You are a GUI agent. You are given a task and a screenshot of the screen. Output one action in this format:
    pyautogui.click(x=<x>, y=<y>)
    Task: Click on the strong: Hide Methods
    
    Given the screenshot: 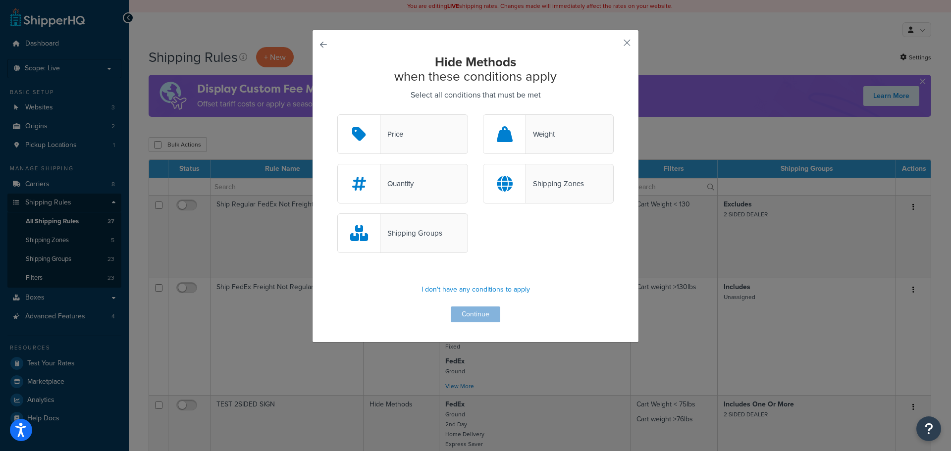 What is the action you would take?
    pyautogui.click(x=476, y=62)
    